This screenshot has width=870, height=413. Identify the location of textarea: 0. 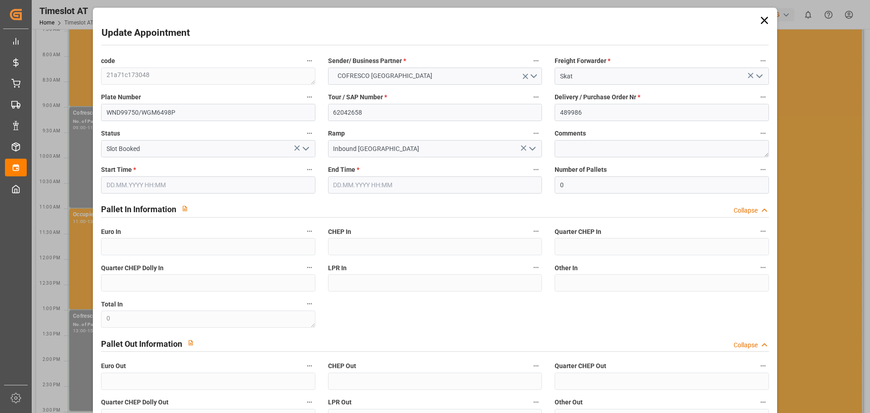
(208, 319).